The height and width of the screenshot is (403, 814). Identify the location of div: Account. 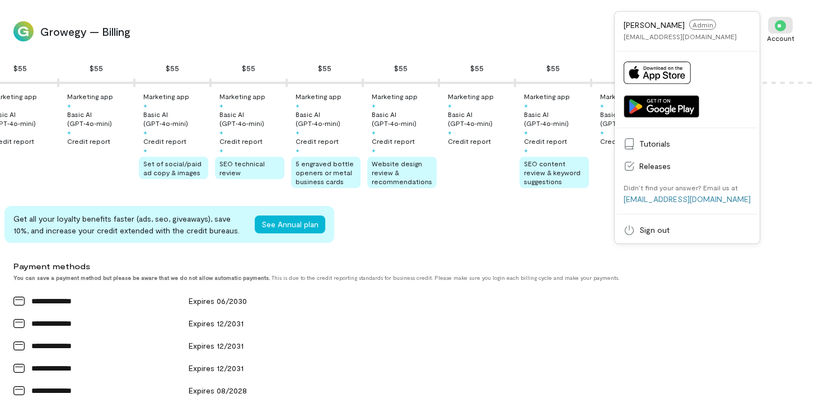
(780, 38).